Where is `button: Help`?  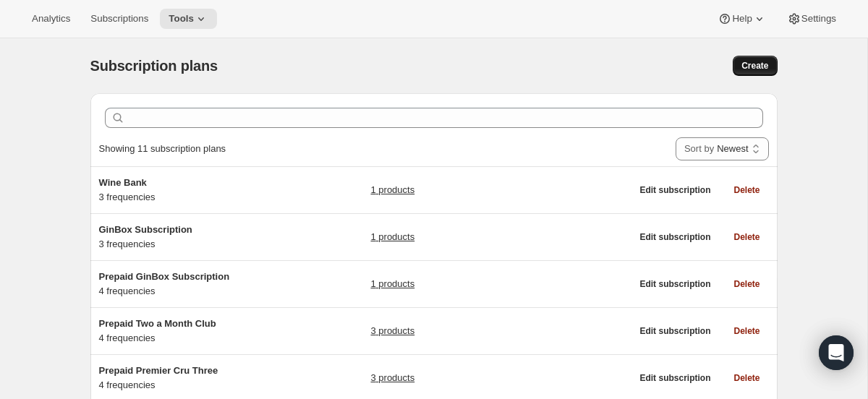 button: Help is located at coordinates (741, 19).